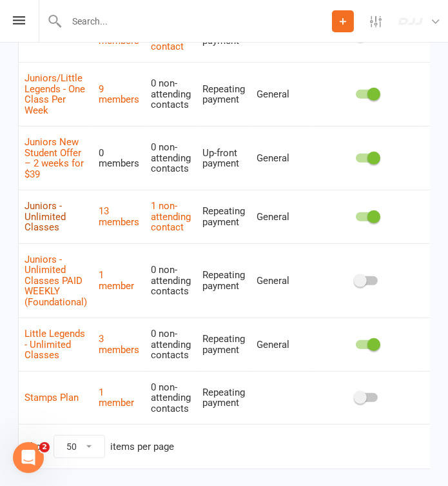 The image size is (448, 486). What do you see at coordinates (119, 94) in the screenshot?
I see `a: 9 members` at bounding box center [119, 94].